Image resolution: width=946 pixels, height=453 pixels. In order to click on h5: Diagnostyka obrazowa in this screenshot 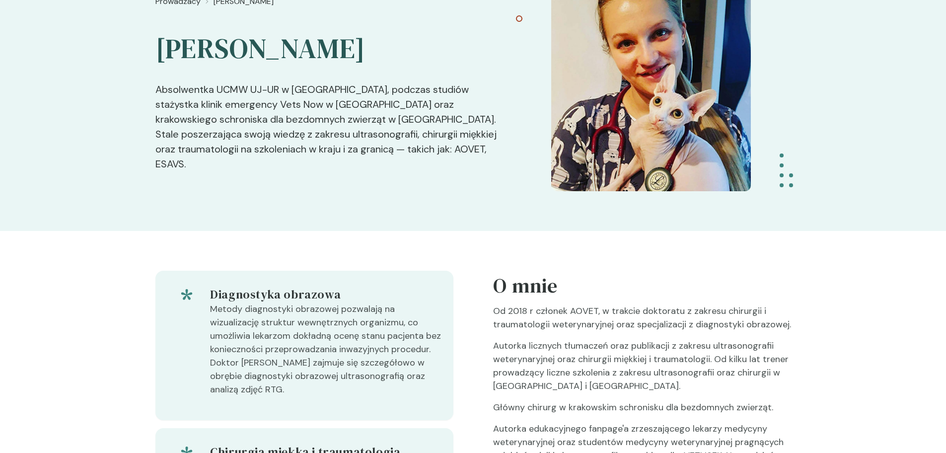, I will do `click(327, 294)`.